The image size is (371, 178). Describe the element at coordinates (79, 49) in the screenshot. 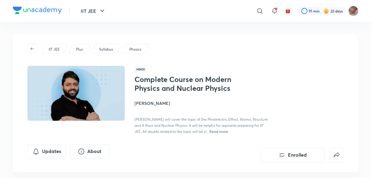

I see `p: Plus` at that location.